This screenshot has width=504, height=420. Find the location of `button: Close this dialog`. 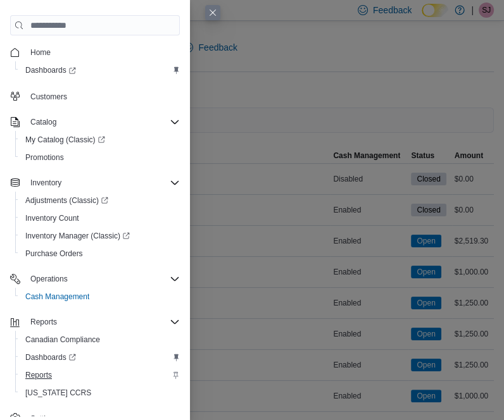

button: Close this dialog is located at coordinates (212, 12).